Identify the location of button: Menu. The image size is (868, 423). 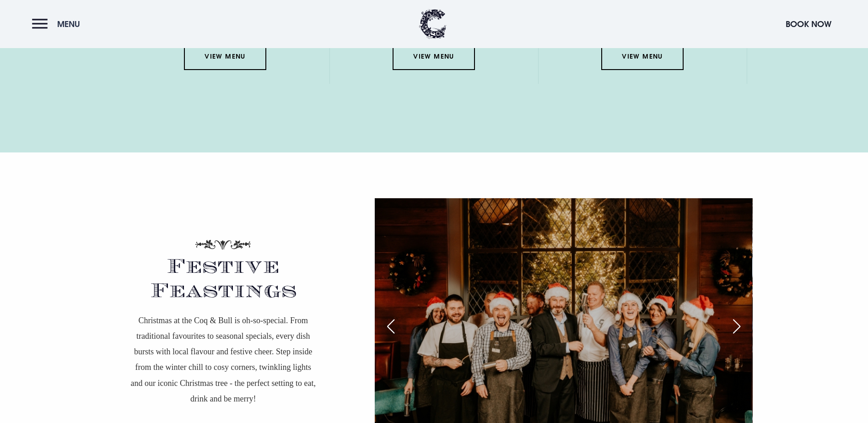
(58, 23).